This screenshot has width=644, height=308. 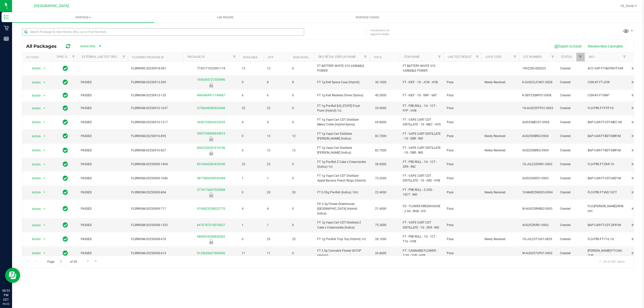 I want to click on span: 11, so click(x=252, y=253).